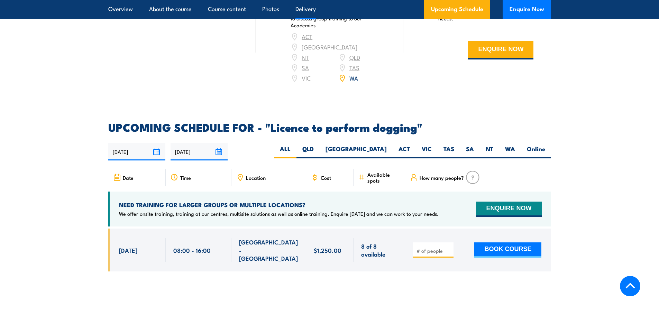 The height and width of the screenshot is (315, 659). Describe the element at coordinates (330, 127) in the screenshot. I see `h2: UPCOMING SCHEDULE FOR - "Licence to perform dogging"` at that location.